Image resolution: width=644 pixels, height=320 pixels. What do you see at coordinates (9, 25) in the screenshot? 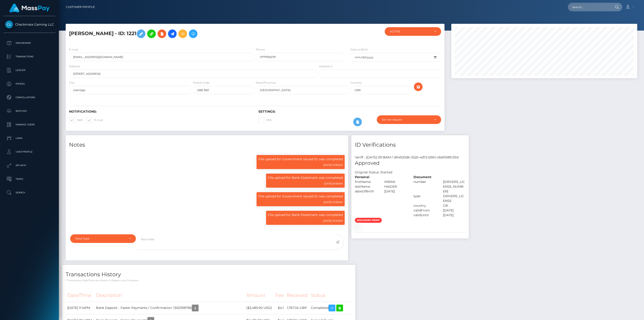
I see `img: Checkmate Gaming LLC` at bounding box center [9, 25].